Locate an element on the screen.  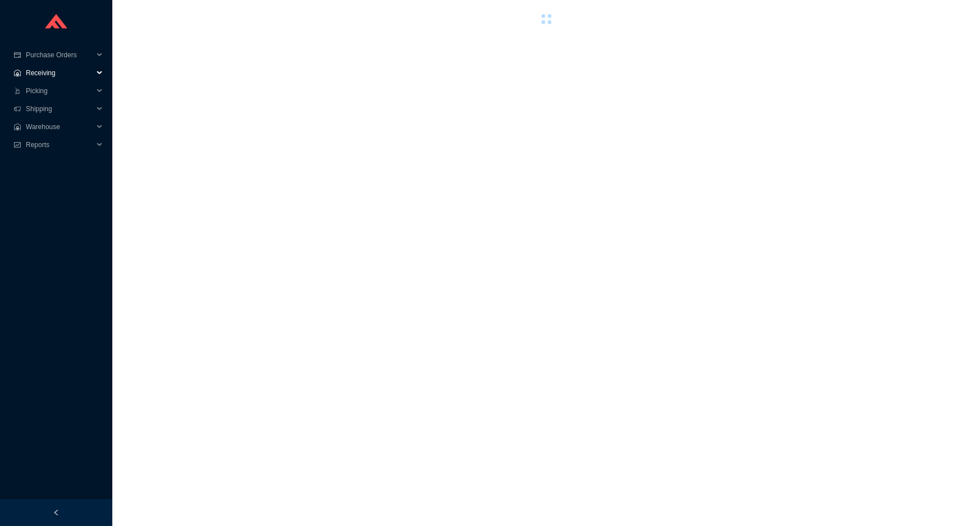
span: Shipping is located at coordinates (59, 109).